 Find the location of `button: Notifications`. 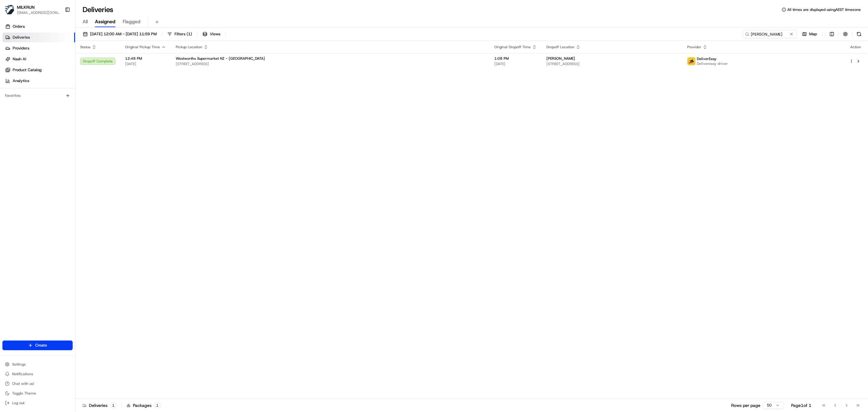

button: Notifications is located at coordinates (37, 374).